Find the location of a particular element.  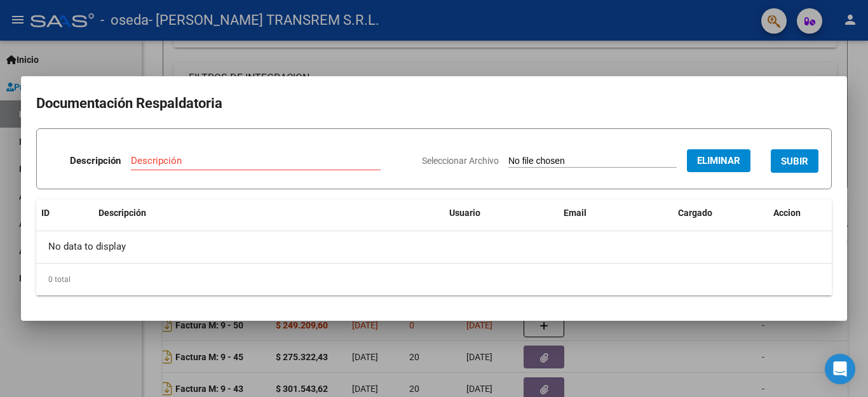

span: SUBIR is located at coordinates (794, 162).